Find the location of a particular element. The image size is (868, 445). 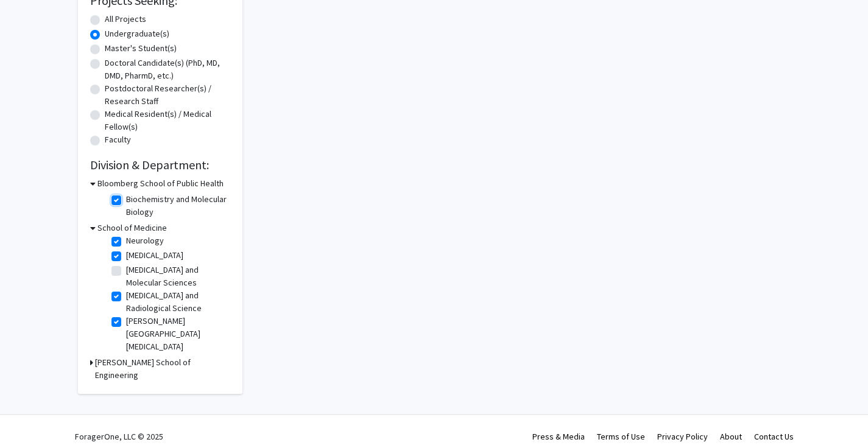

label: Postdoctoral Researcher(s) / Research Staff is located at coordinates (167, 95).